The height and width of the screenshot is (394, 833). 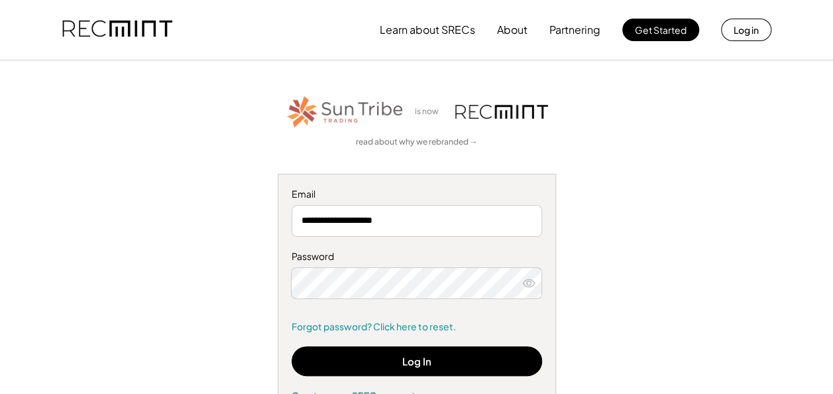 I want to click on img: STT_Horizontal_Logo%2B-%2BColor.png, so click(x=345, y=111).